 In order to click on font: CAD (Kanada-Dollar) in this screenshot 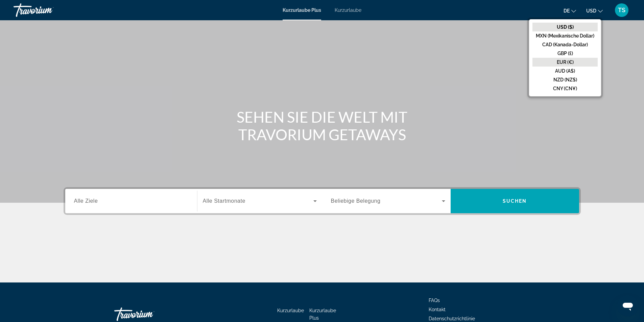, I will do `click(564, 45)`.